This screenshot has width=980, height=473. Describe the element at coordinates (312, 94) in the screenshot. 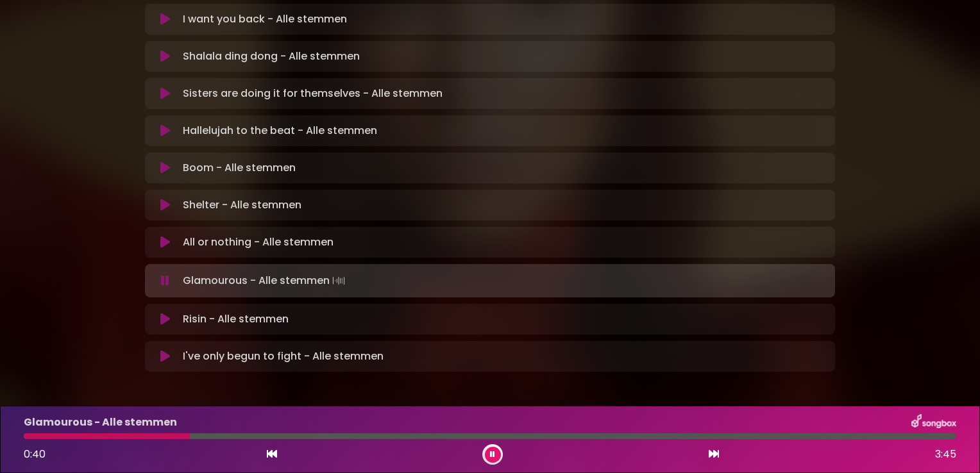

I see `p: Sisters are doing it for themselves - Alle stemmen` at that location.